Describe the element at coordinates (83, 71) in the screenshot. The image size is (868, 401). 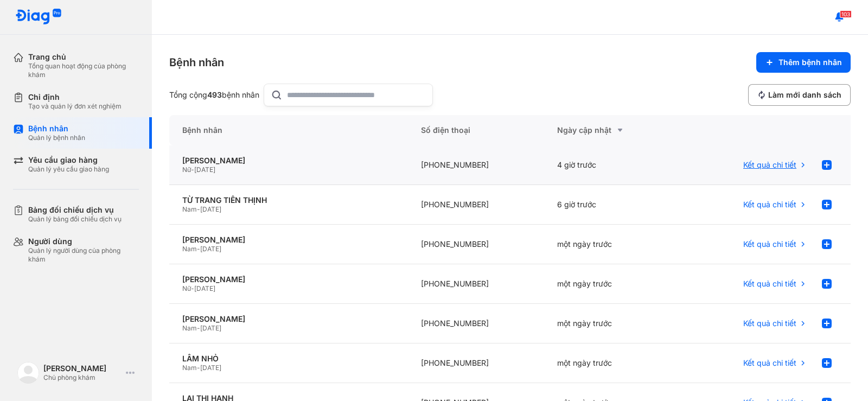
I see `div: Tổng quan hoạt động của phòng khám` at that location.